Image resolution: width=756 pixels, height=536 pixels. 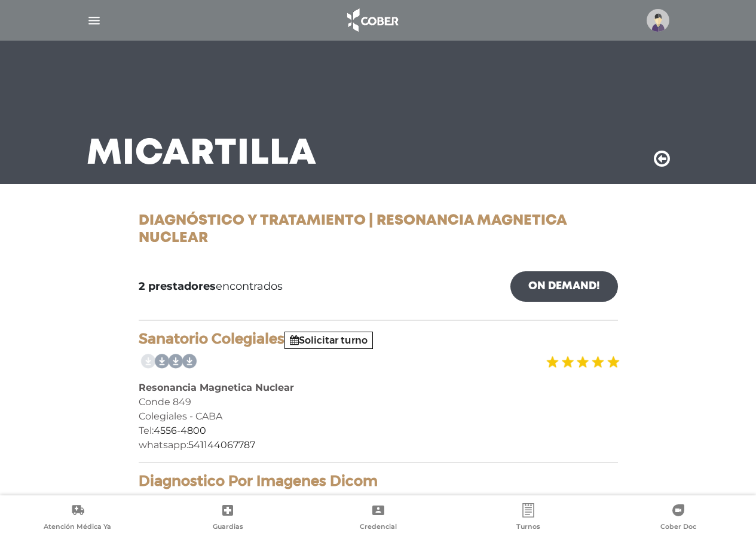 What do you see at coordinates (378, 431) in the screenshot?
I see `div: Tel:` at bounding box center [378, 431].